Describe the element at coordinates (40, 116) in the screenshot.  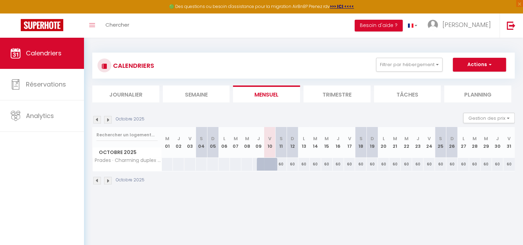
I see `span: Analytics` at that location.